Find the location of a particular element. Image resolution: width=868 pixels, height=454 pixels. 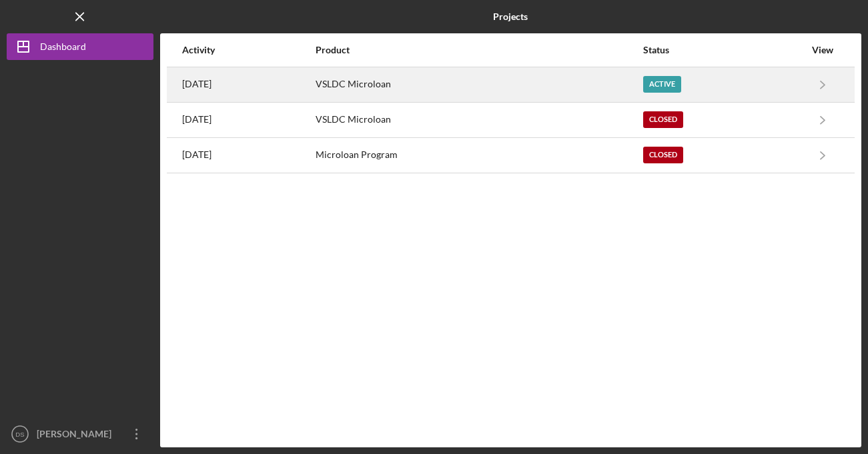

b: Projects is located at coordinates (511, 16).